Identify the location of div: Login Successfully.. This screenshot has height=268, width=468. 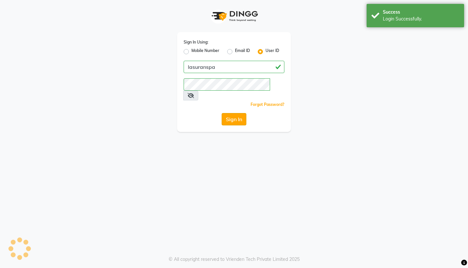
(421, 19).